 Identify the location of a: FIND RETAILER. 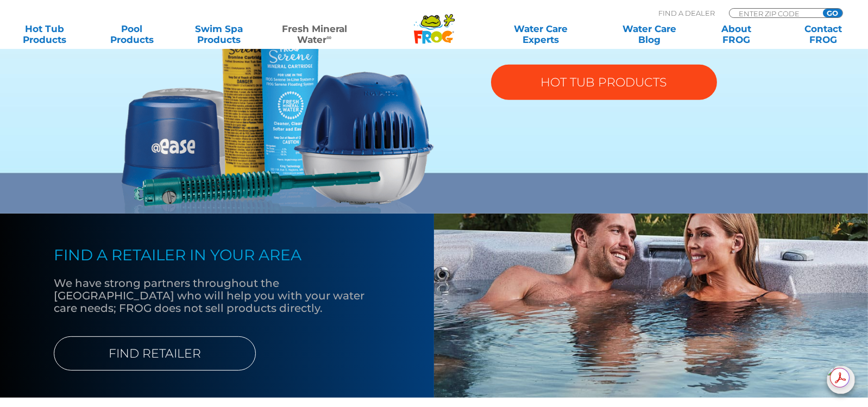
(155, 353).